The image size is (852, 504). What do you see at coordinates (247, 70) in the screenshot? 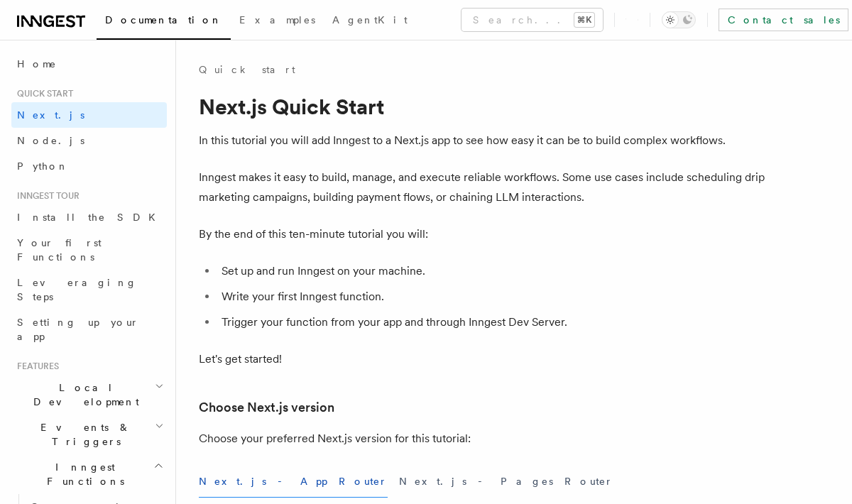
I see `a: Quick start` at bounding box center [247, 70].